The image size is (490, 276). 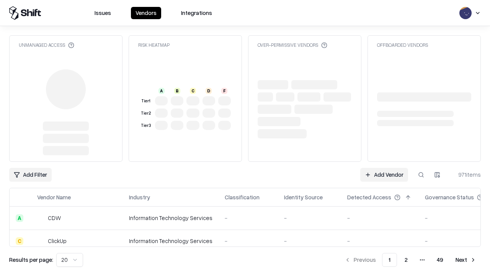 I want to click on button: 2, so click(x=407, y=260).